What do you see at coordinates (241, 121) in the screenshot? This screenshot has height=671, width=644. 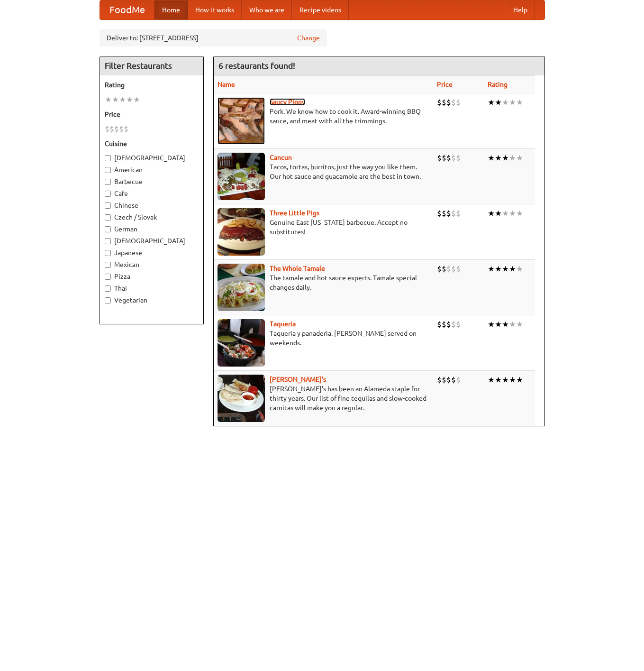 I see `img: saucy.jpg` at bounding box center [241, 121].